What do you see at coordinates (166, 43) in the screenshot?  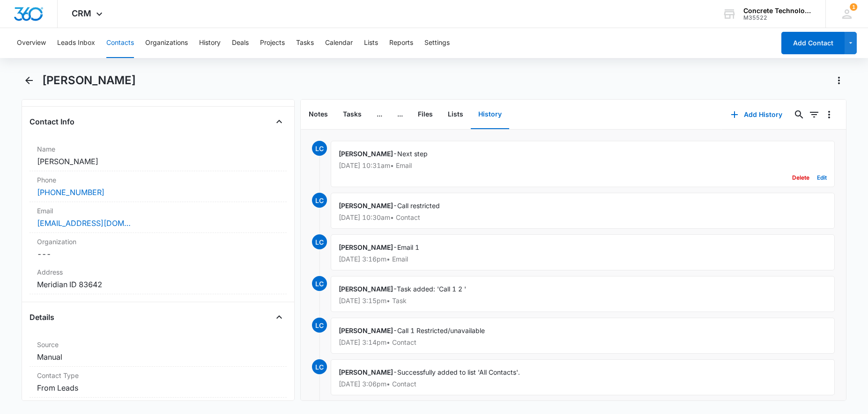 I see `button: Organizations` at bounding box center [166, 43].